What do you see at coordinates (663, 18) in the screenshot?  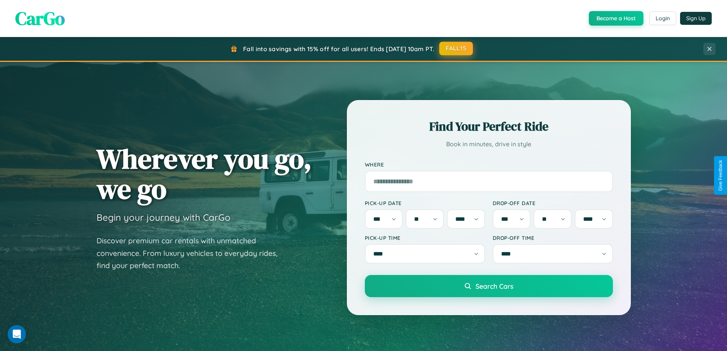 I see `button: Login` at bounding box center [663, 18].